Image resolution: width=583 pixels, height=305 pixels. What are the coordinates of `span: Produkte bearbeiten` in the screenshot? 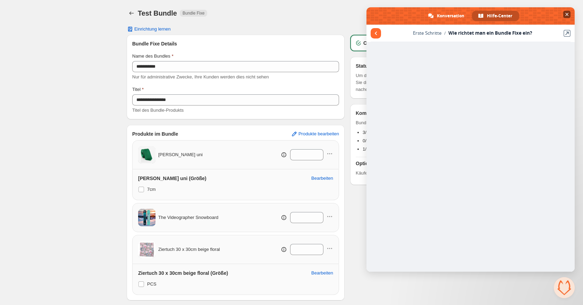 It's located at (319, 134).